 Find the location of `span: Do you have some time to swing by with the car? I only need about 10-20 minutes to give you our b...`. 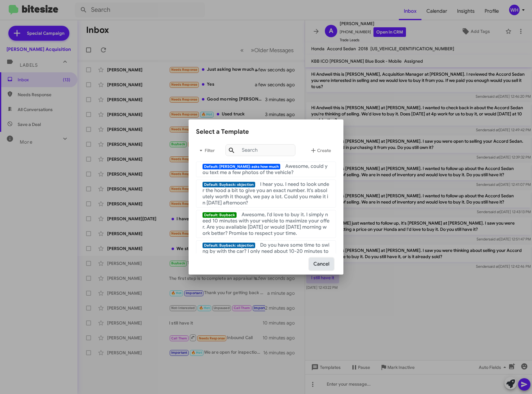

span: Do you have some time to swing by with the car? I only need about 10-20 minutes to give you our b... is located at coordinates (266, 254).